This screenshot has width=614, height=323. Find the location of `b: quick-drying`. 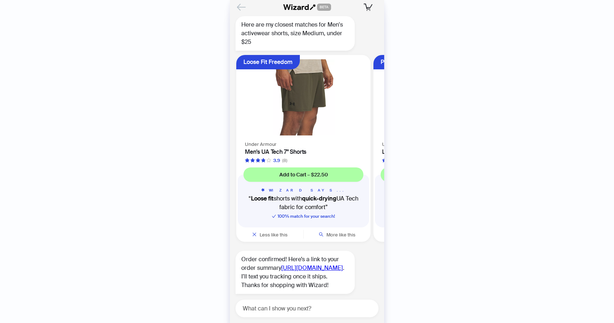

b: quick-drying is located at coordinates (319, 198).